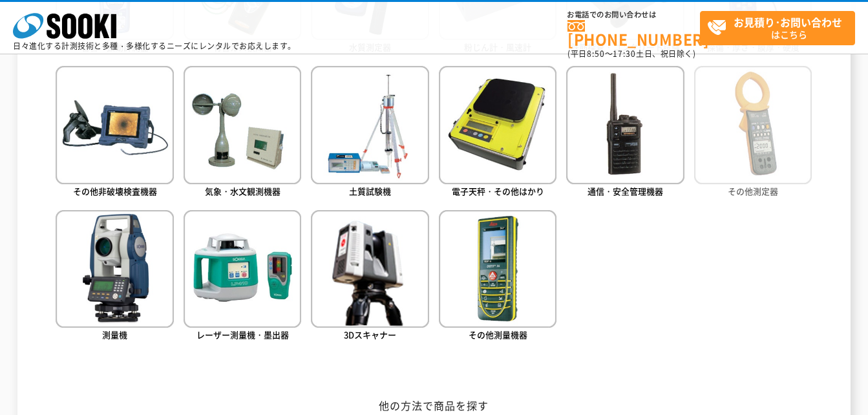  What do you see at coordinates (434, 405) in the screenshot?
I see `h2: 他の方法で商品を探す` at bounding box center [434, 405].